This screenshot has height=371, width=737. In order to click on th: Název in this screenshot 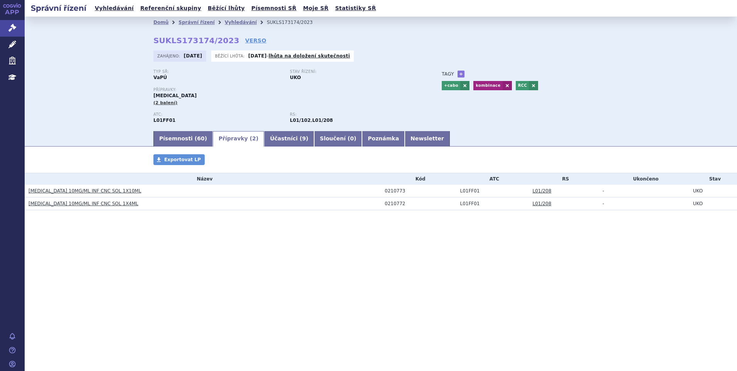, I will do `click(203, 179)`.